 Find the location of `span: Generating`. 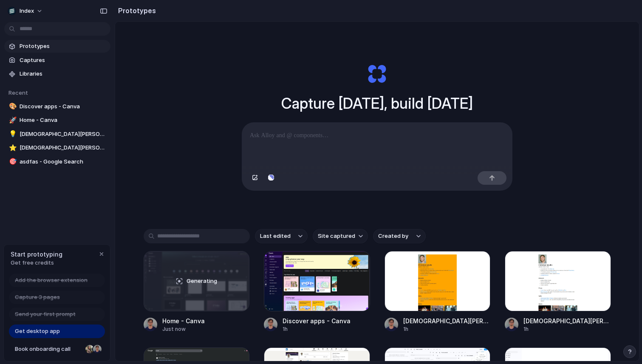

span: Generating is located at coordinates (202, 281).